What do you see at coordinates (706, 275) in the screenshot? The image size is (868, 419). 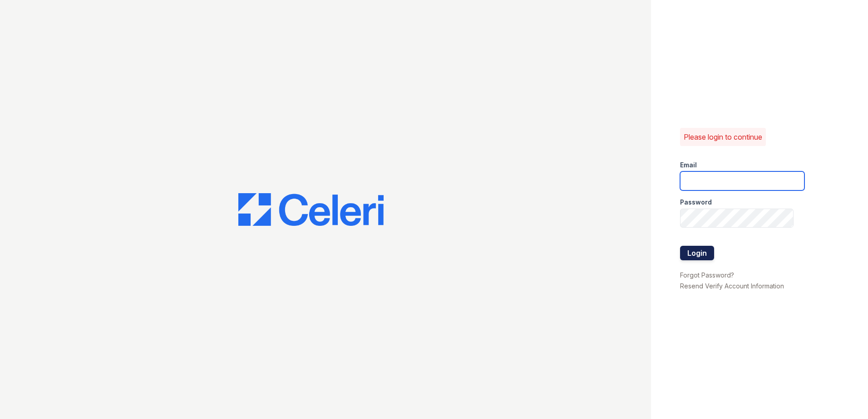 I see `a: Forgot Password?` at bounding box center [706, 275].